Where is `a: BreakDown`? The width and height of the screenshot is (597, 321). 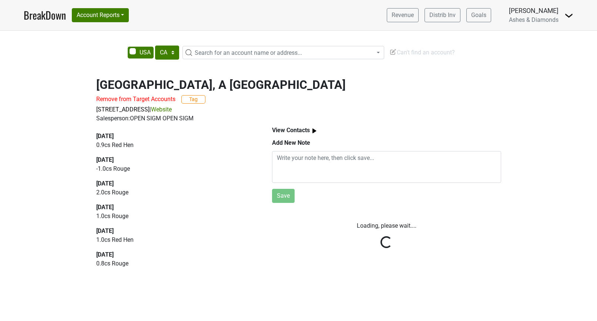
a: BreakDown is located at coordinates (45, 15).